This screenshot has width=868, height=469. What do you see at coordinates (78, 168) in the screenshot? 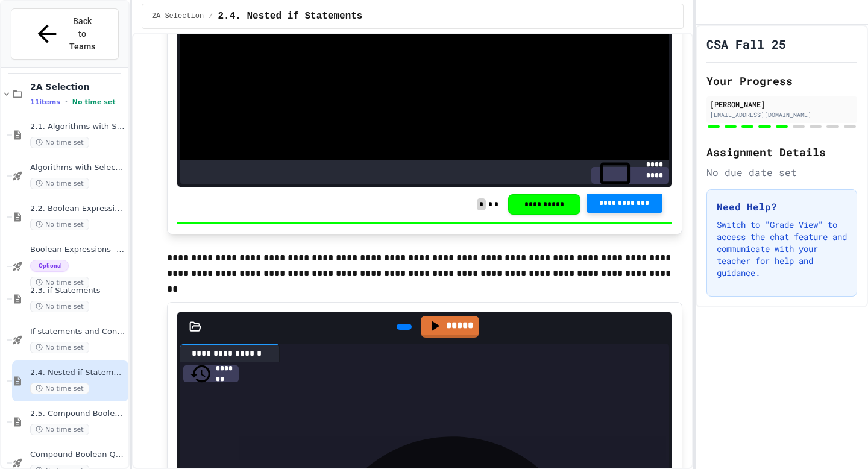
I see `span: Algorithms with Selection and Repetition - Topic 2.1` at bounding box center [78, 168].